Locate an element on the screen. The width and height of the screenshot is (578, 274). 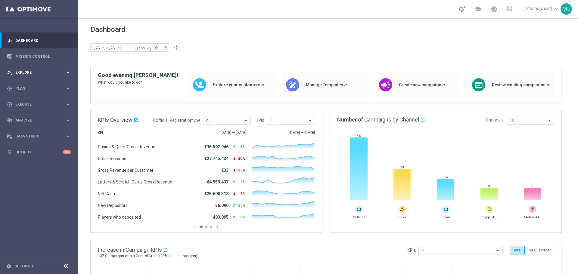
div: Execute is located at coordinates (36, 105).